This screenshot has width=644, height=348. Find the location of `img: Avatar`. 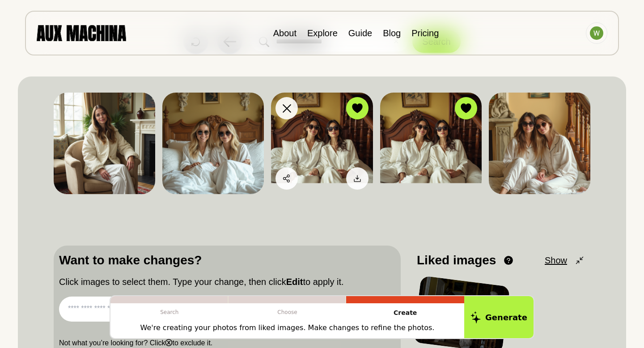

img: Avatar is located at coordinates (596, 33).